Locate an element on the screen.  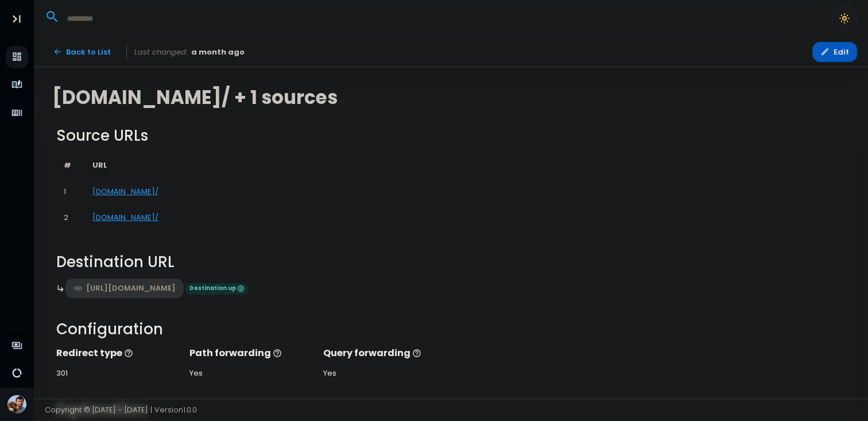
span: a month ago is located at coordinates (218, 52).